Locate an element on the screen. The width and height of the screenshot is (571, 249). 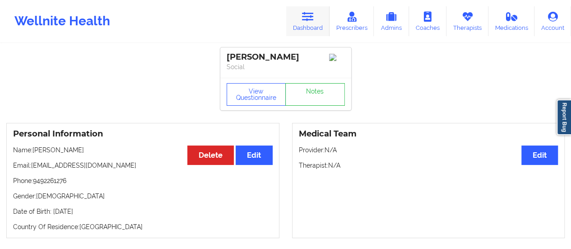
p: Phone: 9492261276 is located at coordinates (143, 181).